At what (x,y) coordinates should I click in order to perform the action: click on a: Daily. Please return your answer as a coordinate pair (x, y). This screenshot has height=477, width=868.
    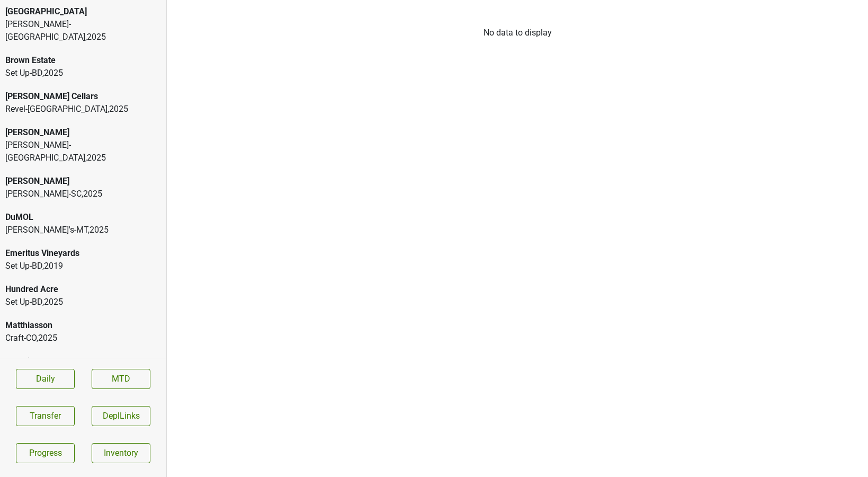
    Looking at the image, I should click on (45, 379).